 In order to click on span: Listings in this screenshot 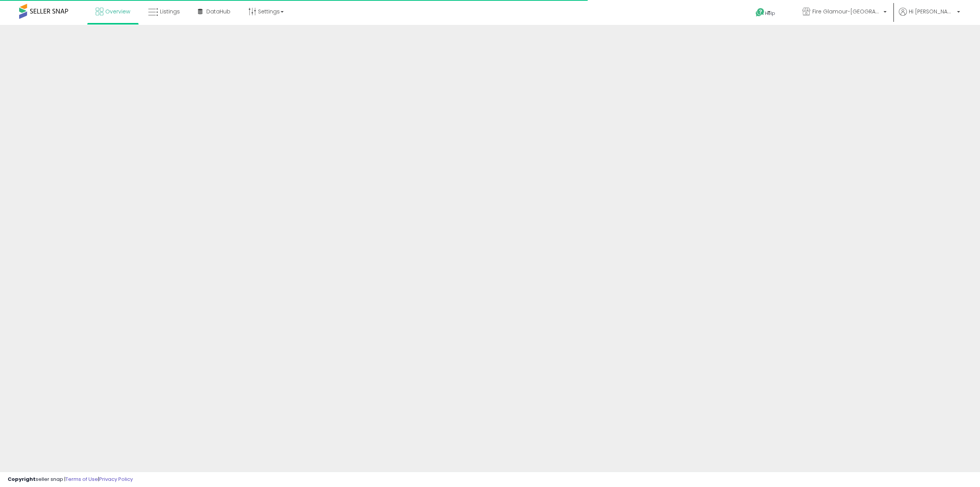, I will do `click(170, 12)`.